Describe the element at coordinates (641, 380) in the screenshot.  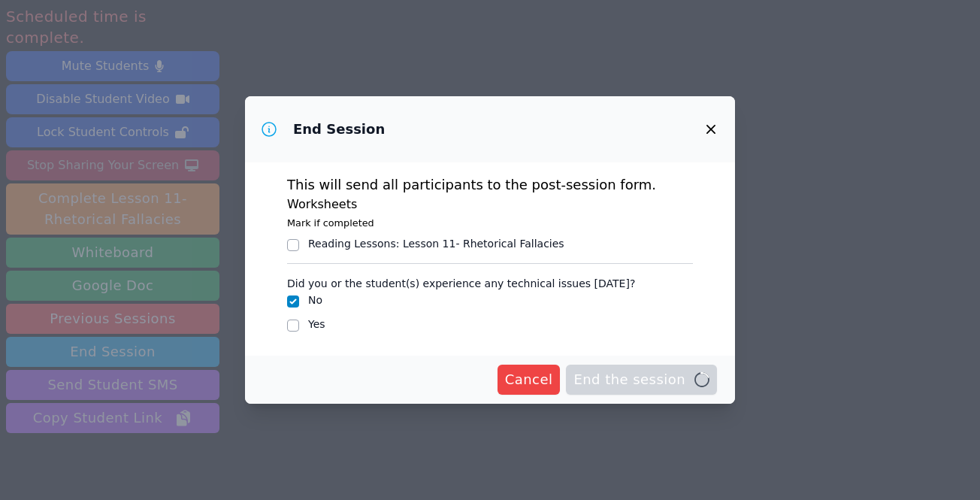
I see `button: End the session` at that location.